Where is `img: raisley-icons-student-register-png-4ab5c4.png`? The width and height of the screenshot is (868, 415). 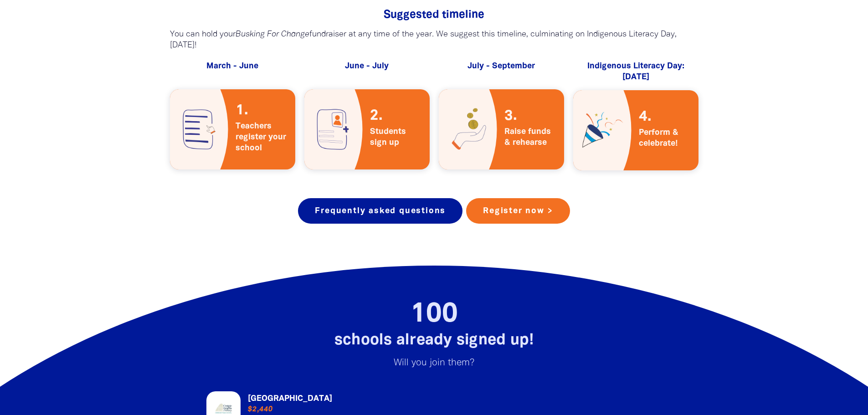 img: raisley-icons-student-register-png-4ab5c4.png is located at coordinates (334, 129).